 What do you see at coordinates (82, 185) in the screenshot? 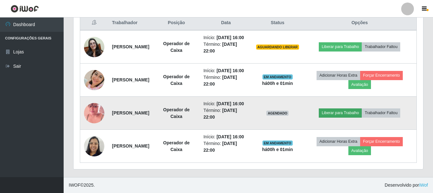
I see `span: © 2025 .` at bounding box center [82, 185].